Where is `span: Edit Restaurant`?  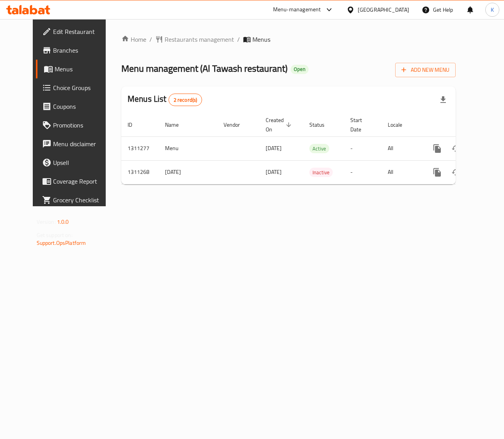 span: Edit Restaurant is located at coordinates (82, 32).